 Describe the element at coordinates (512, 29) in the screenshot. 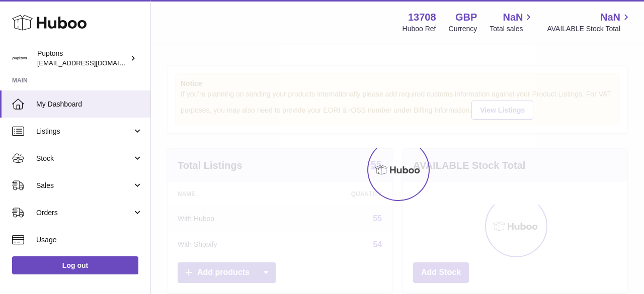

I see `span: Total sales` at that location.